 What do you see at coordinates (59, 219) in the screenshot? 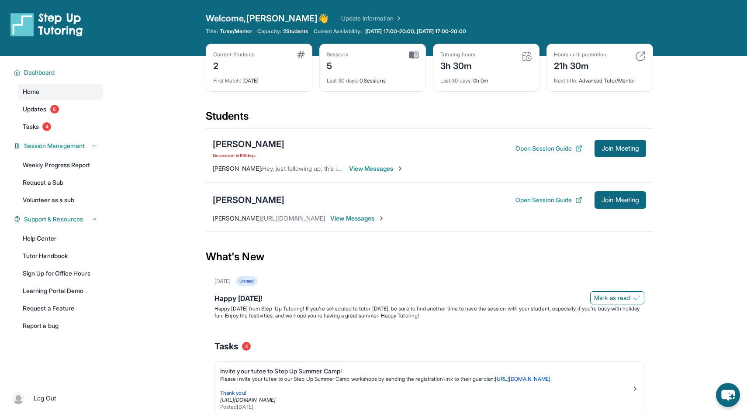
I see `button: Support & Resources` at bounding box center [59, 219].